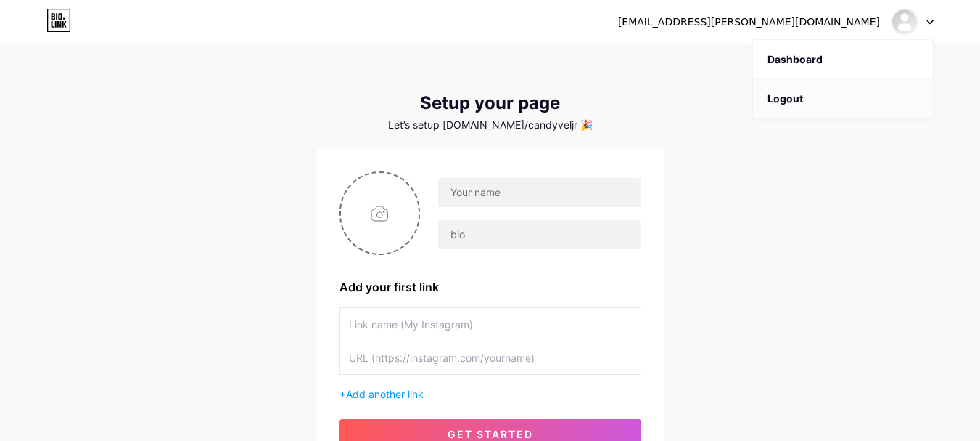 The width and height of the screenshot is (980, 441). What do you see at coordinates (843, 59) in the screenshot?
I see `a: Dashboard` at bounding box center [843, 59].